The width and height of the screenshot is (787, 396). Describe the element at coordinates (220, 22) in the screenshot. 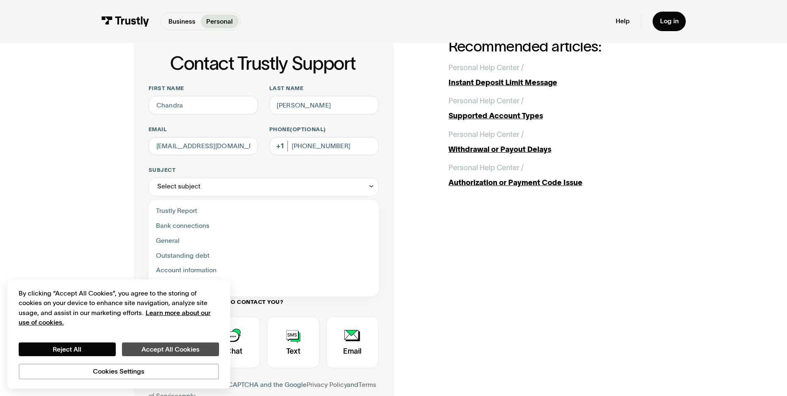

I see `p: Personal` at that location.